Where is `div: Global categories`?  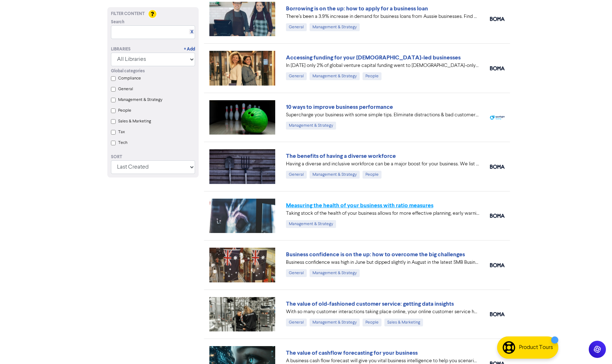 div: Global categories is located at coordinates (153, 72).